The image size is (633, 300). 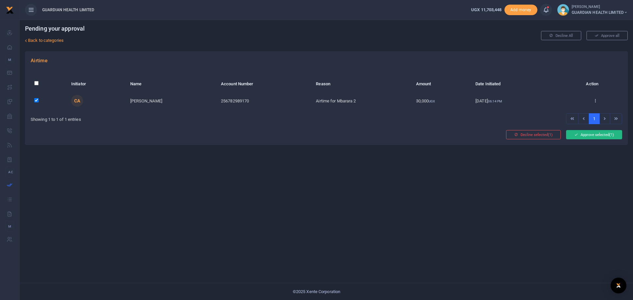 What do you see at coordinates (594, 135) in the screenshot?
I see `button: Approve selected(1)` at bounding box center [594, 135].